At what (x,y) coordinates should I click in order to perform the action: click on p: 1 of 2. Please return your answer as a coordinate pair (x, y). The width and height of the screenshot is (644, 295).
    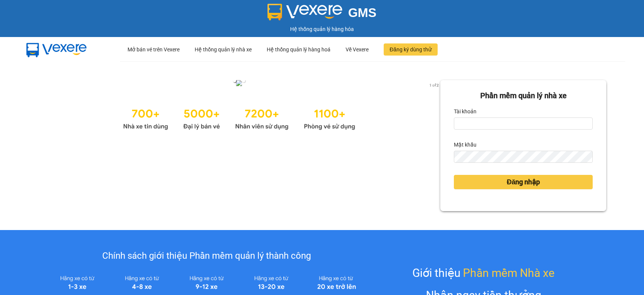
    Looking at the image, I should click on (434, 85).